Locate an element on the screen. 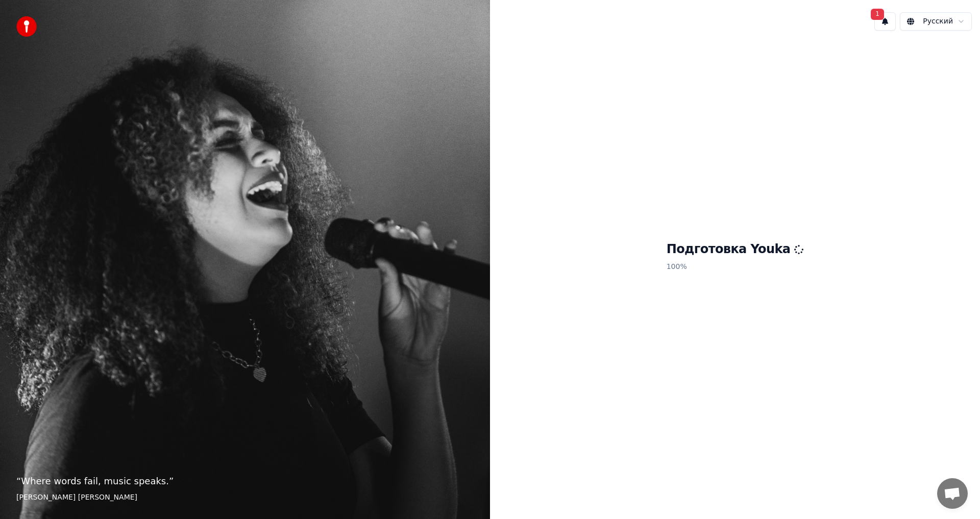  p: 100 % is located at coordinates (735, 267).